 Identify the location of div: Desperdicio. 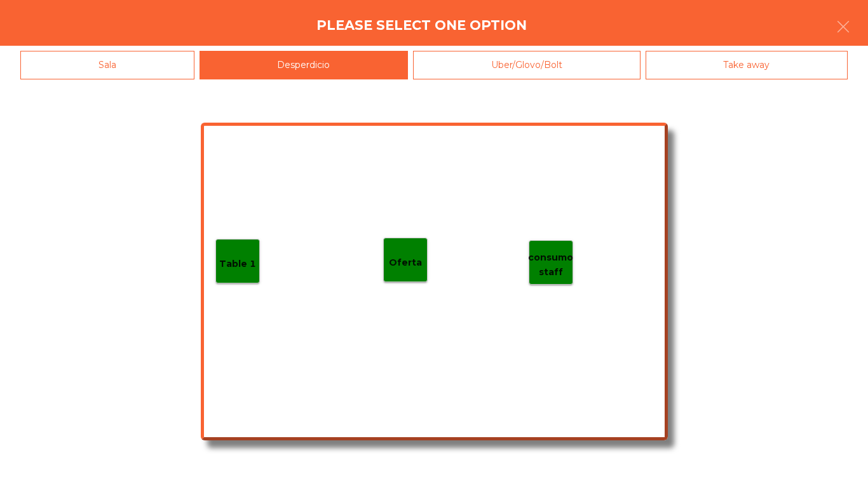
(304, 65).